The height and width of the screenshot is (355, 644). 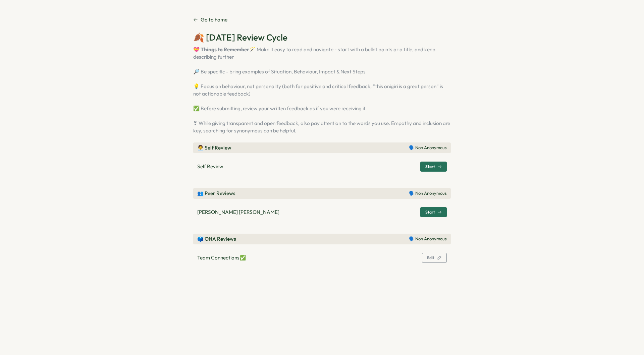 What do you see at coordinates (431, 258) in the screenshot?
I see `span: Edit` at bounding box center [431, 258].